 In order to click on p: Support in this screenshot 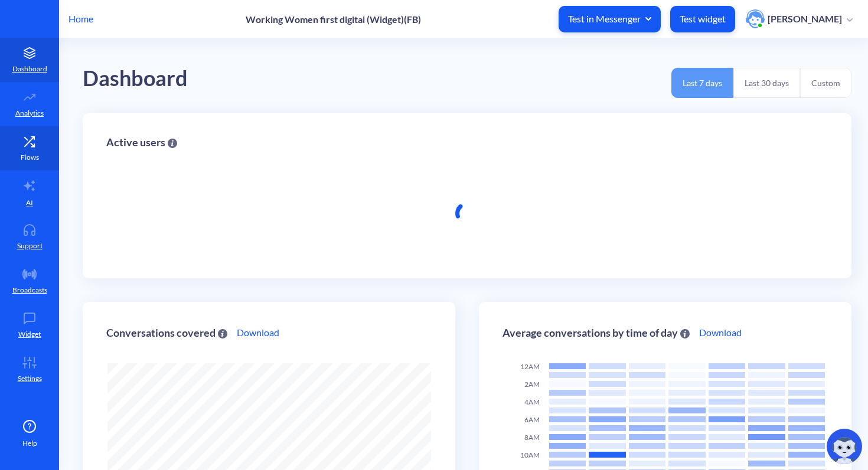, I will do `click(29, 246)`.